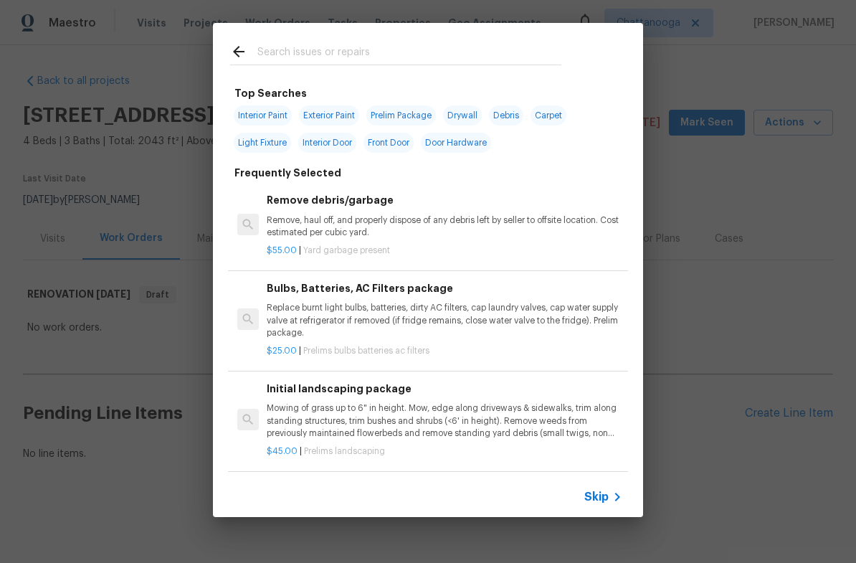 This screenshot has width=856, height=563. I want to click on p: Replace burnt light bulbs, batteries, dirty AC filters, cap laundry valves, cap water supply valv..., so click(444, 320).